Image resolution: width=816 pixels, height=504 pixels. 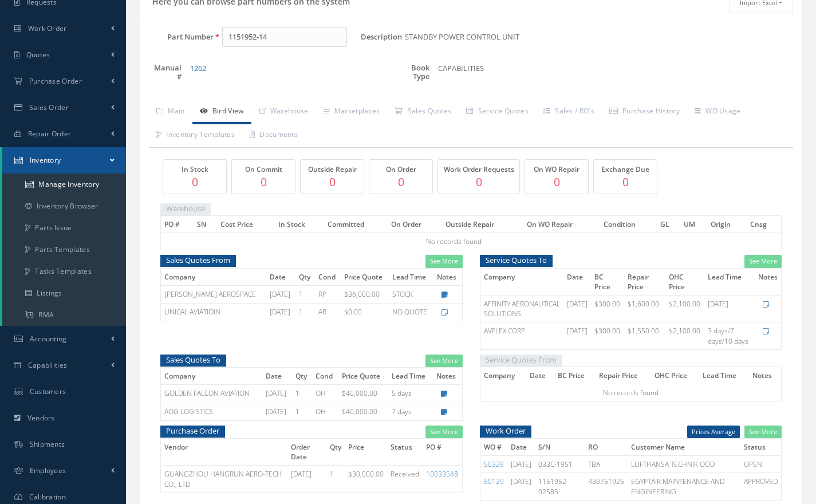 What do you see at coordinates (38, 54) in the screenshot?
I see `span: Quotes` at bounding box center [38, 54].